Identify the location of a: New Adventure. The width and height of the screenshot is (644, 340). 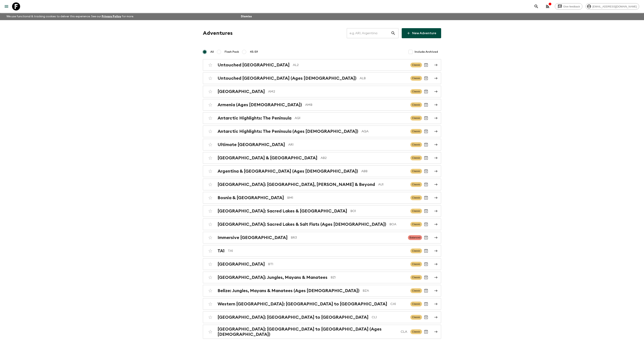
(421, 33).